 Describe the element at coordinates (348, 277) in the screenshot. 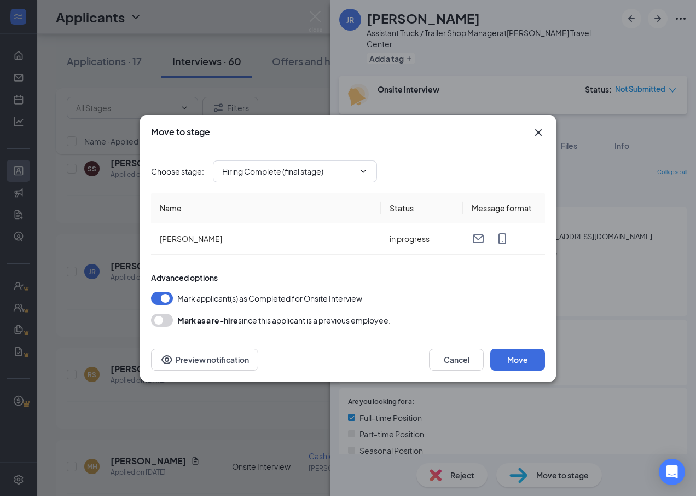

I see `div: Advanced options` at that location.